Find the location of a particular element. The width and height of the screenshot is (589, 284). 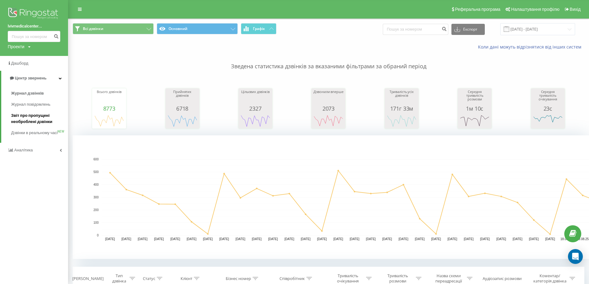

div: Прийнятих дзвінків is located at coordinates (182, 98).